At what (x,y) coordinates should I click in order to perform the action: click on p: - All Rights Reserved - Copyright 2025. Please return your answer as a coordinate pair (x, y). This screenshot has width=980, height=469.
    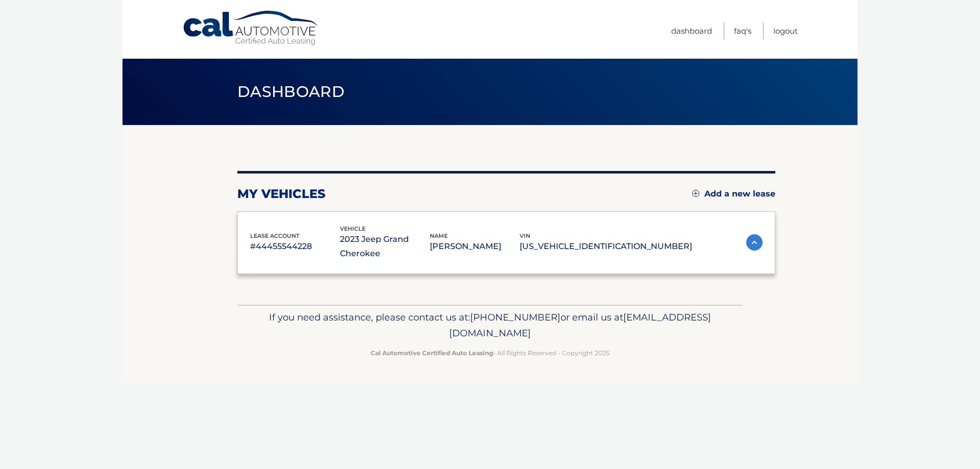
    Looking at the image, I should click on (490, 353).